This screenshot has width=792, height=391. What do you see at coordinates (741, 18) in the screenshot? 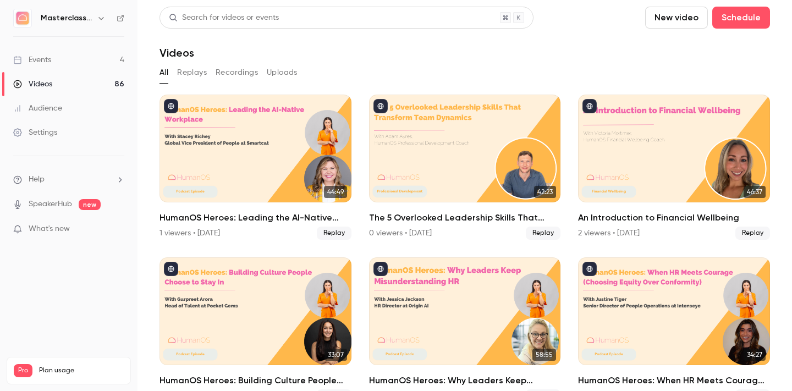
I see `button: Schedule` at bounding box center [741, 18].